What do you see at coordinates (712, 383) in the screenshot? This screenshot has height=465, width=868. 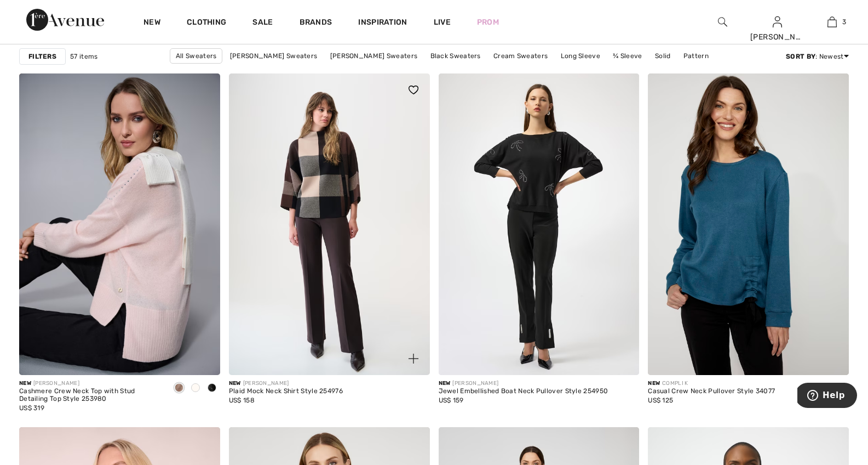 I see `div: COMPLI K` at bounding box center [712, 383].